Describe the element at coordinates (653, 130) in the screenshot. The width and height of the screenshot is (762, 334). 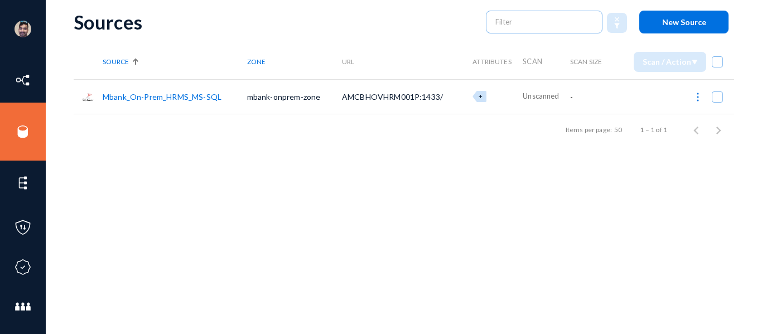
I see `div: 1 – 1 of 1` at that location.